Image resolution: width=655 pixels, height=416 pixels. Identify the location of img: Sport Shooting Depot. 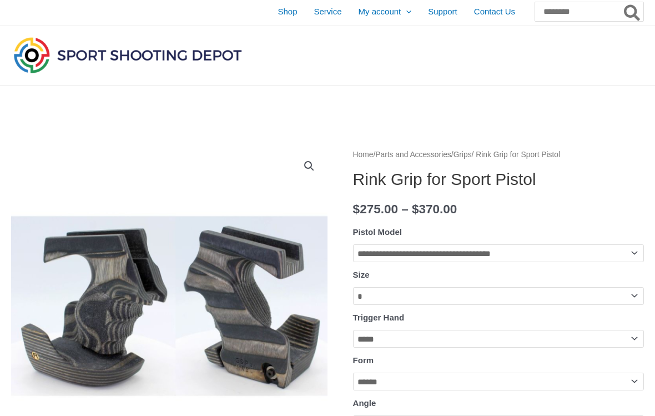
(128, 55).